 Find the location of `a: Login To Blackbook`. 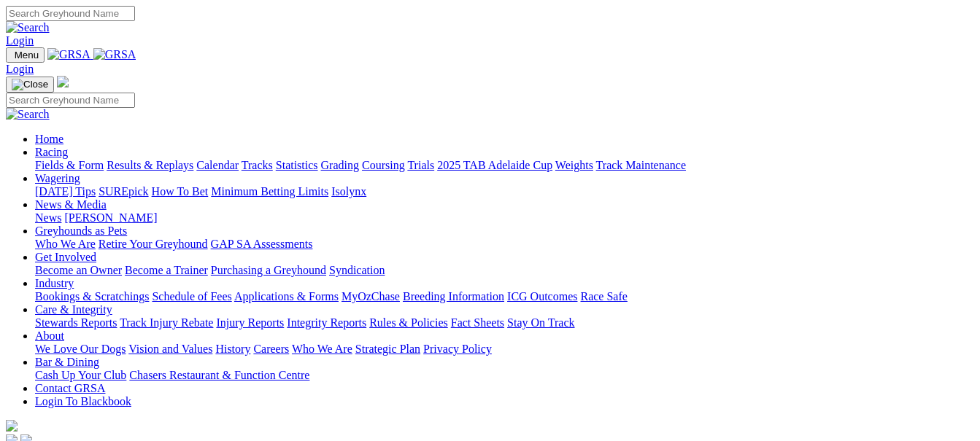

a: Login To Blackbook is located at coordinates (83, 402).